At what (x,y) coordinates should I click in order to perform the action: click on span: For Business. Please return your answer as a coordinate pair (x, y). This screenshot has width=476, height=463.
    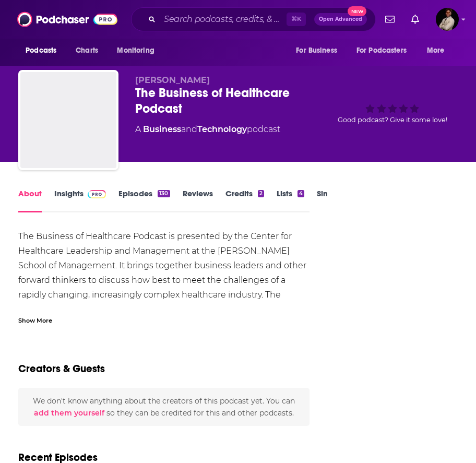
    Looking at the image, I should click on (316, 50).